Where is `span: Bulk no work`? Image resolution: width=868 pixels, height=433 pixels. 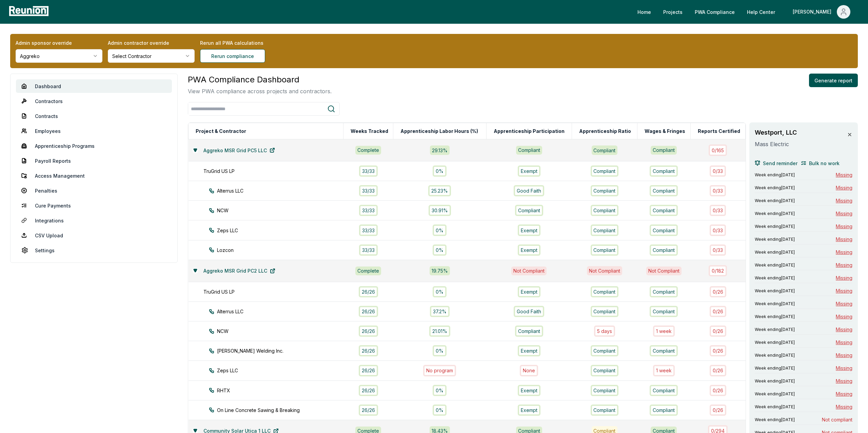
span: Bulk no work is located at coordinates (825, 163).